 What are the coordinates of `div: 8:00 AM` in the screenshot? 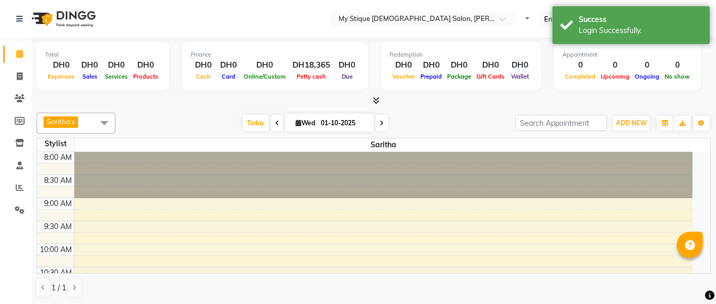 It's located at (58, 157).